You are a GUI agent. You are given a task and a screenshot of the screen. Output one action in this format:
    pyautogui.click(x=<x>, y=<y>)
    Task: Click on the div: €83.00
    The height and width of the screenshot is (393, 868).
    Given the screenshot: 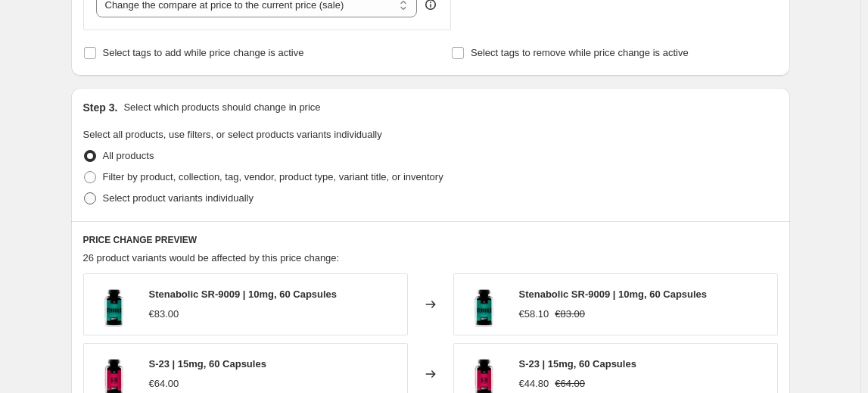 What is the action you would take?
    pyautogui.click(x=164, y=315)
    